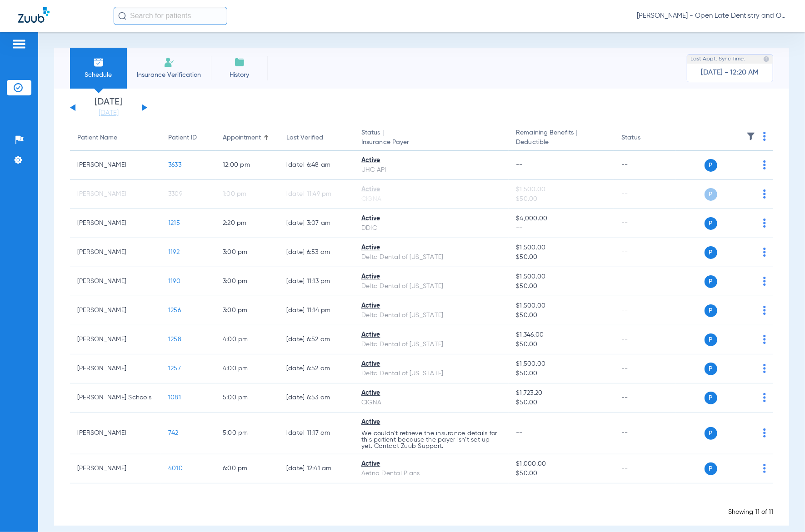 The width and height of the screenshot is (805, 532). I want to click on p: We couldn’t retrieve the insurance details for this patient because the payer isn’t set up yet. C..., so click(431, 439).